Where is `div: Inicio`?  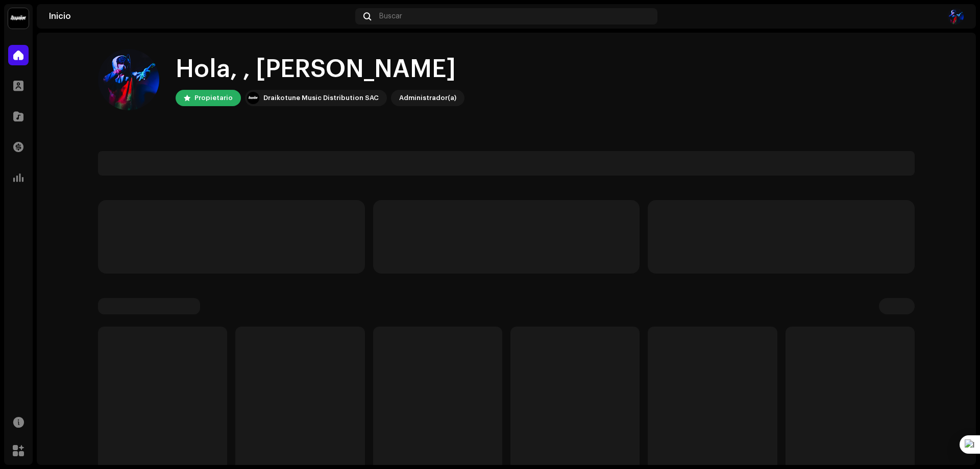
div: Inicio is located at coordinates (200, 16).